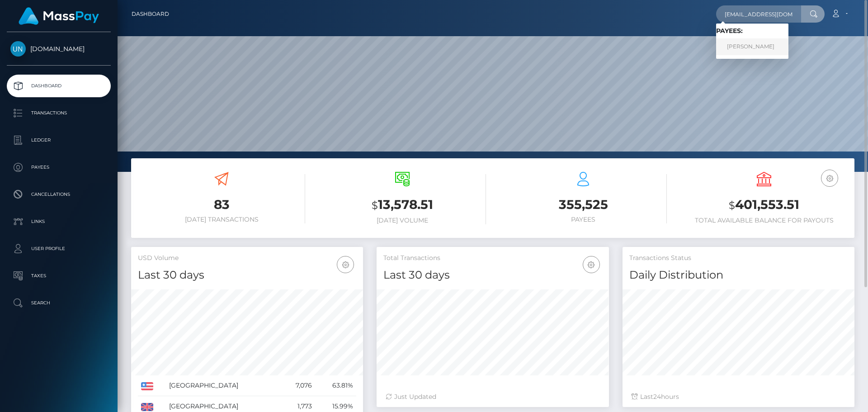 The height and width of the screenshot is (412, 868). What do you see at coordinates (59, 113) in the screenshot?
I see `p: Transactions` at bounding box center [59, 113].